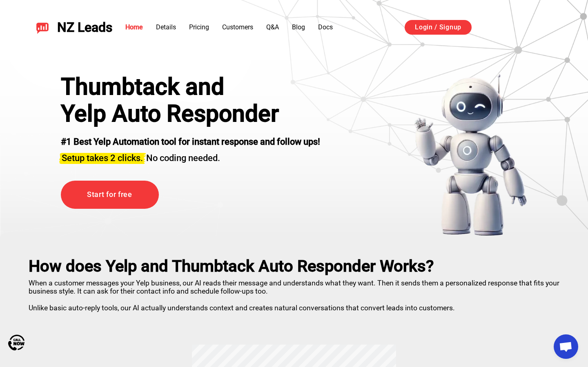 The image size is (588, 367). Describe the element at coordinates (191, 114) in the screenshot. I see `h1: Yelp Auto Responder` at that location.